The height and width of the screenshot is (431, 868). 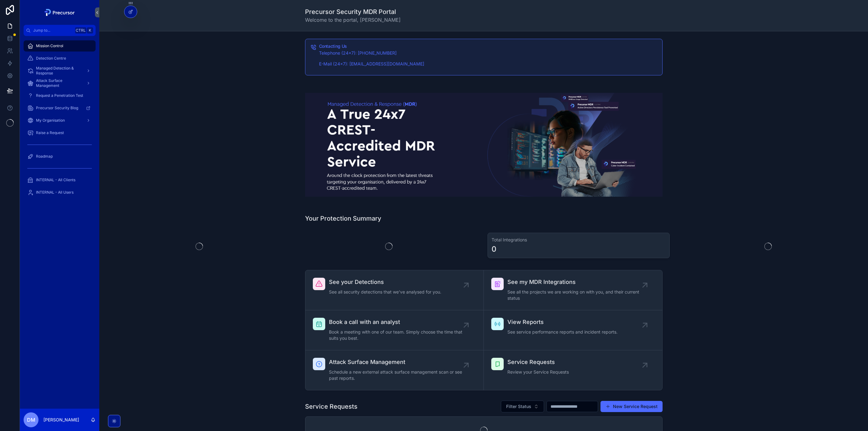 I want to click on span: Detection Centre, so click(x=51, y=59).